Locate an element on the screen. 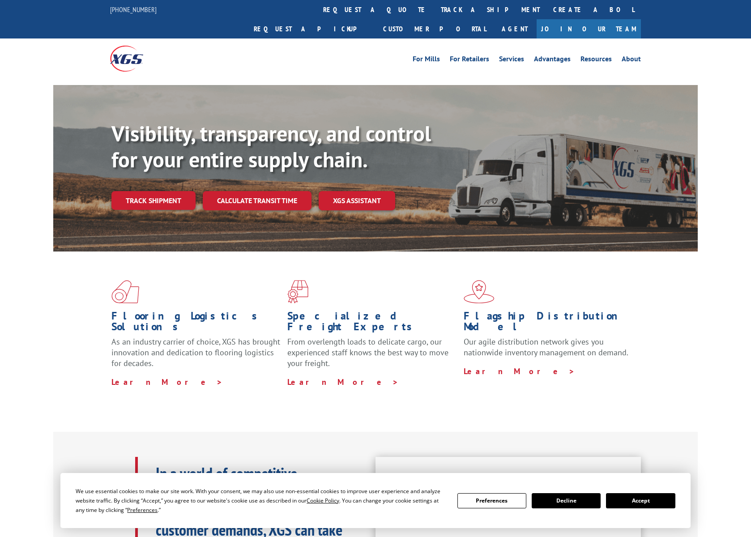 This screenshot has height=537, width=751. div: Cookie Consent Prompt is located at coordinates (375, 500).